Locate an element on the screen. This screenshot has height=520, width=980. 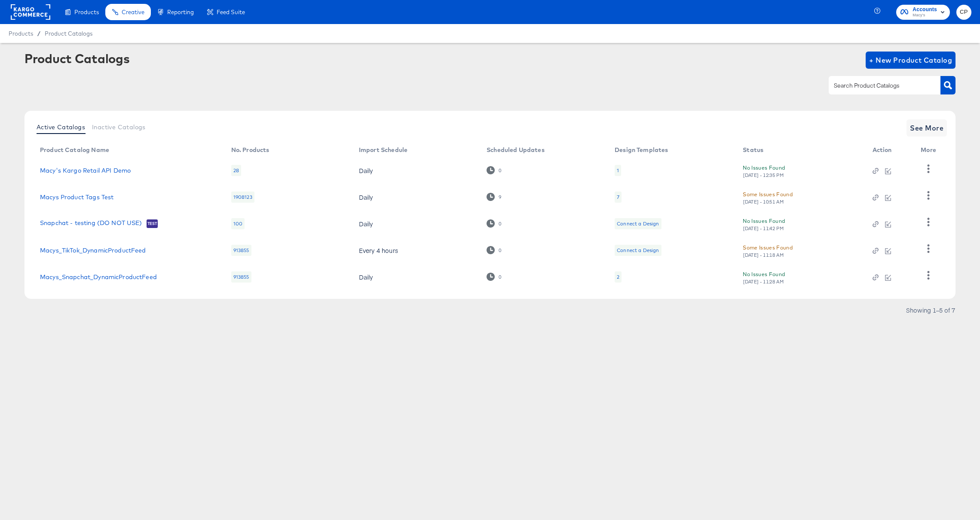
a: Macys_Snapchat_DynamicProductFeed is located at coordinates (98, 277).